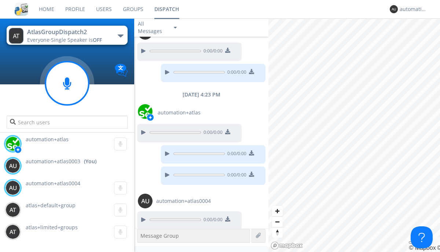 This screenshot has height=252, width=440. Describe the element at coordinates (277, 222) in the screenshot. I see `span: Zoom out` at that location.